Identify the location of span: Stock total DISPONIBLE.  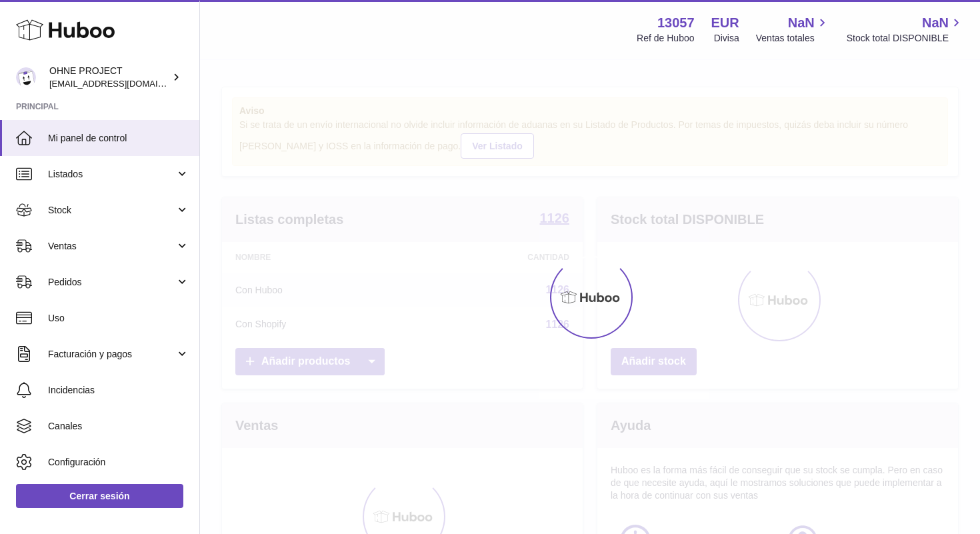
(906, 38).